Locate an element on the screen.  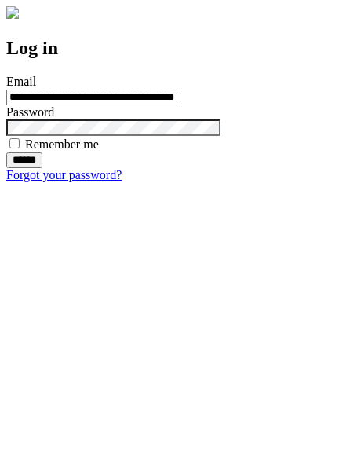
label: Password is located at coordinates (30, 111).